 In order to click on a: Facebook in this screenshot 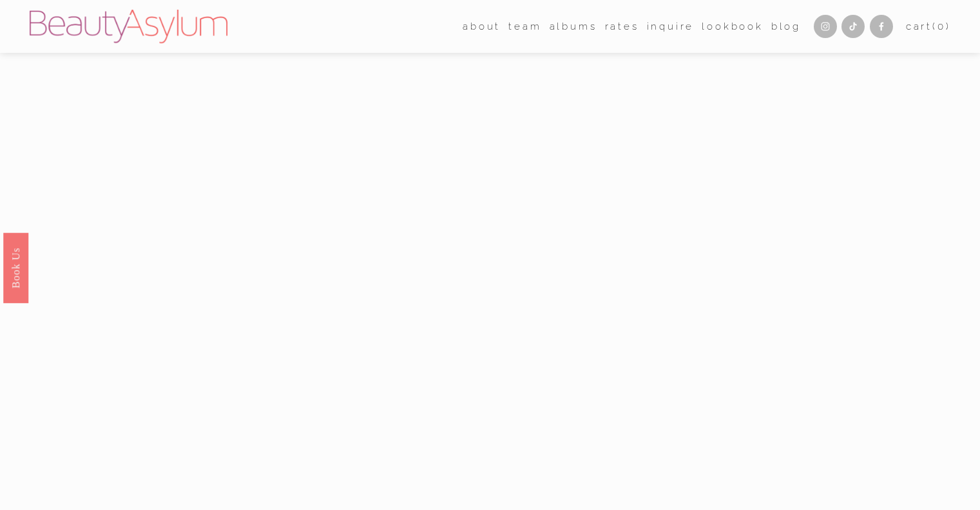, I will do `click(882, 27)`.